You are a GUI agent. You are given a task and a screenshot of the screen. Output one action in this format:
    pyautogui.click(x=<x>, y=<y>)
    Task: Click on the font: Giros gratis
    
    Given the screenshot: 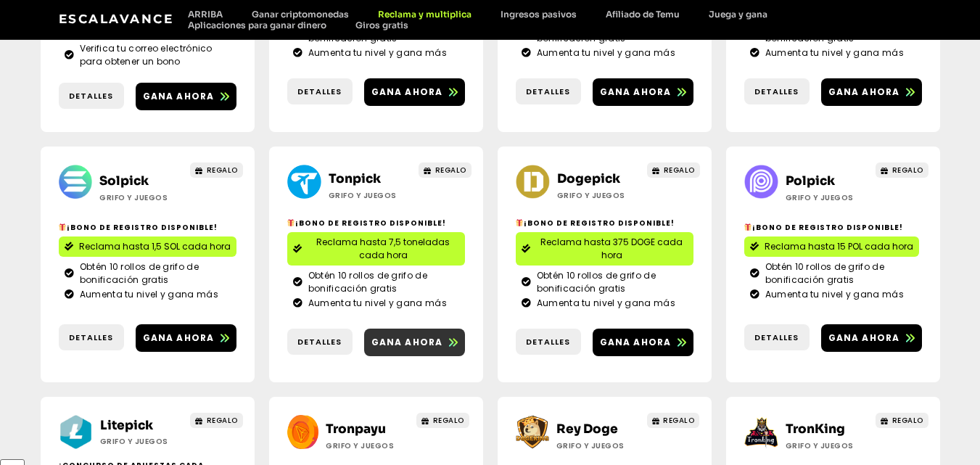 What is the action you would take?
    pyautogui.click(x=381, y=24)
    